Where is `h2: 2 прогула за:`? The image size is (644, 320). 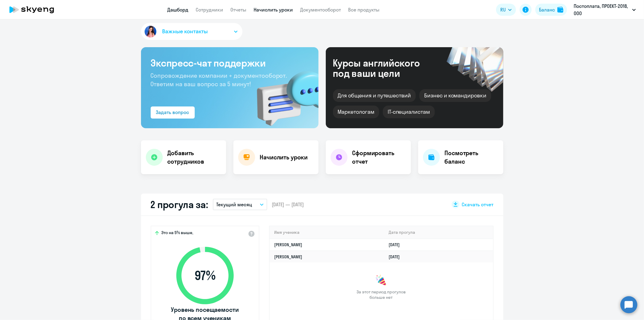 h2: 2 прогула за: is located at coordinates (179, 204).